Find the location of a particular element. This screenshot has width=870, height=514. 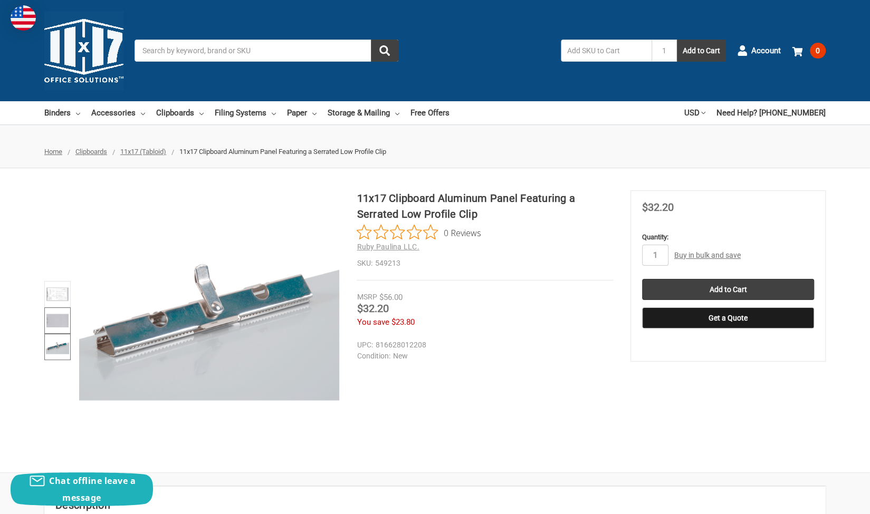

span: $56.00 is located at coordinates (390, 297).